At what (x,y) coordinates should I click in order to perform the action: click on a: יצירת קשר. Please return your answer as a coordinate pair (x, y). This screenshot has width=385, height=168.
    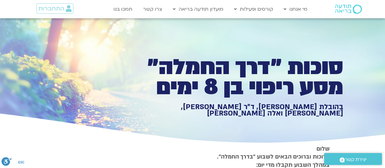
    Looking at the image, I should click on (353, 159).